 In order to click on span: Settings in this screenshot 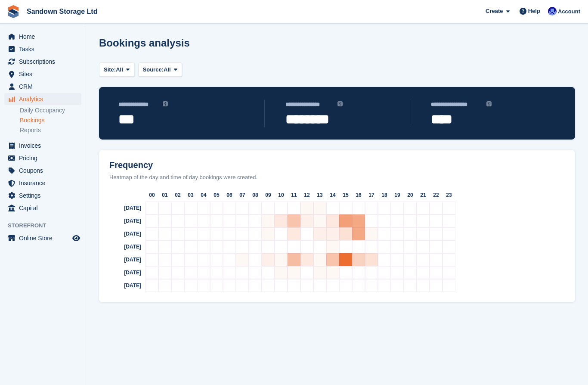, I will do `click(45, 195)`.